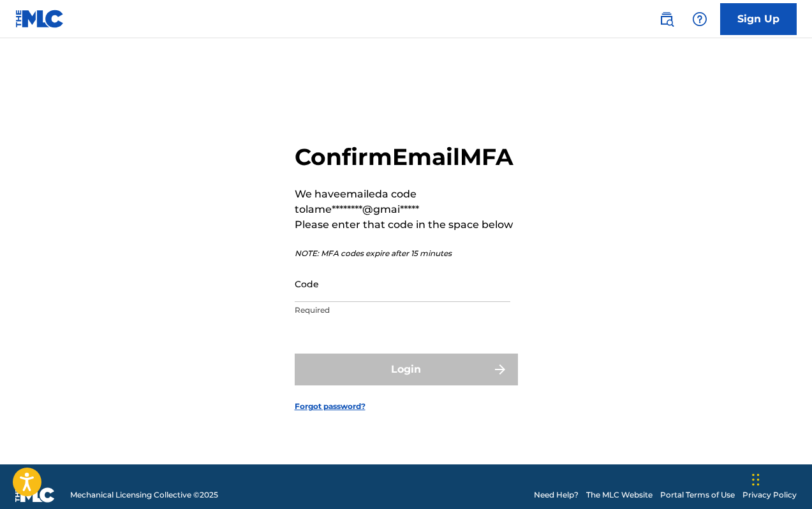 The height and width of the screenshot is (509, 812). Describe the element at coordinates (667, 19) in the screenshot. I see `a: Public Search` at that location.